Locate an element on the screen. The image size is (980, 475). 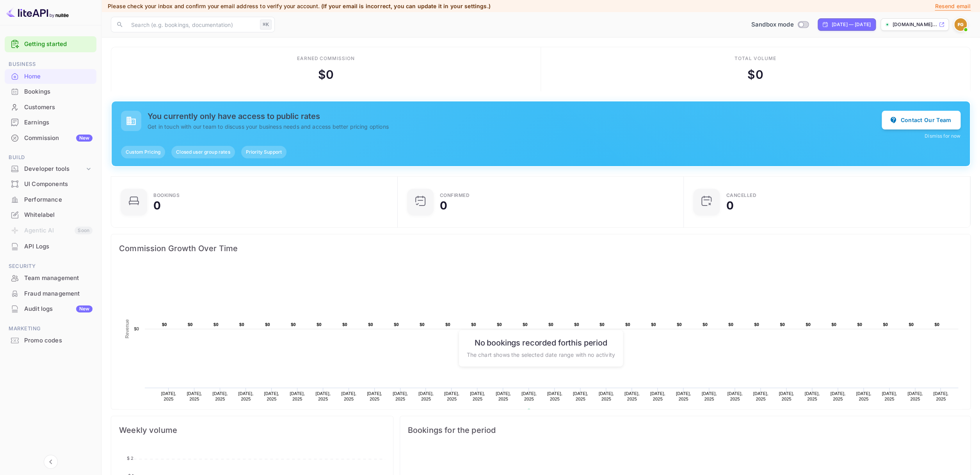
button: Contact Our Team is located at coordinates (921, 120).